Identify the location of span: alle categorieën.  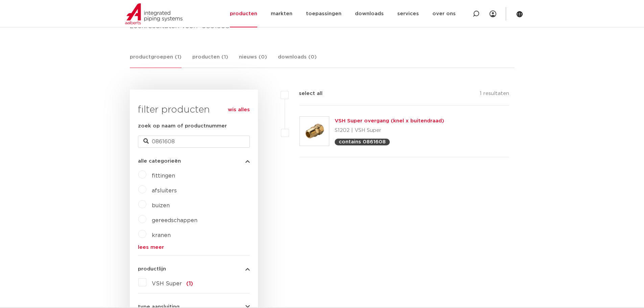
(159, 161).